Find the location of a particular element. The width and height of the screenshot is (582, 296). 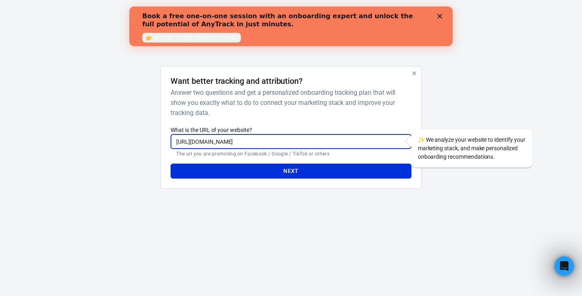

input: https://yourwebsite.com/landing-page is located at coordinates (291, 141).